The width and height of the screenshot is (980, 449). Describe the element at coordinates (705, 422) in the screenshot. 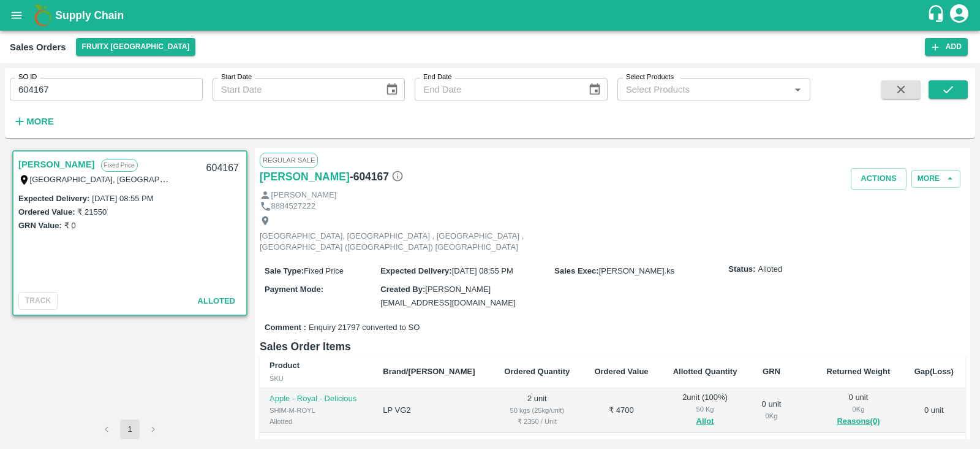

I see `button: Allot` at that location.